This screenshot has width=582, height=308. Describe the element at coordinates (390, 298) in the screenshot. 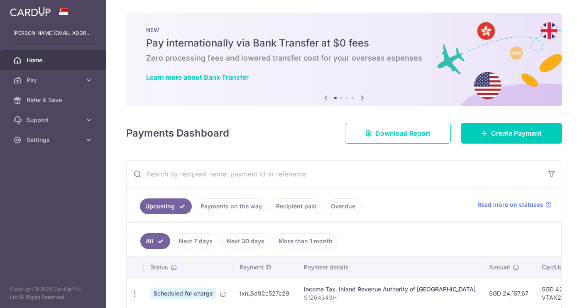

I see `p: S1264343H` at that location.